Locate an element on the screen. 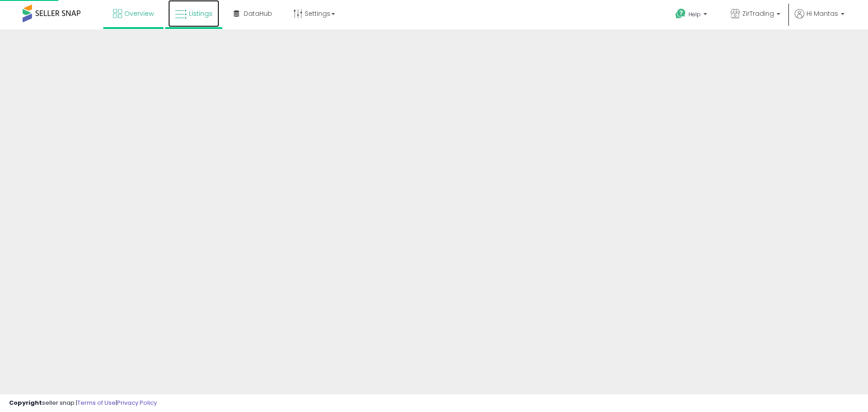 The width and height of the screenshot is (868, 412). span: DataHub is located at coordinates (257, 14).